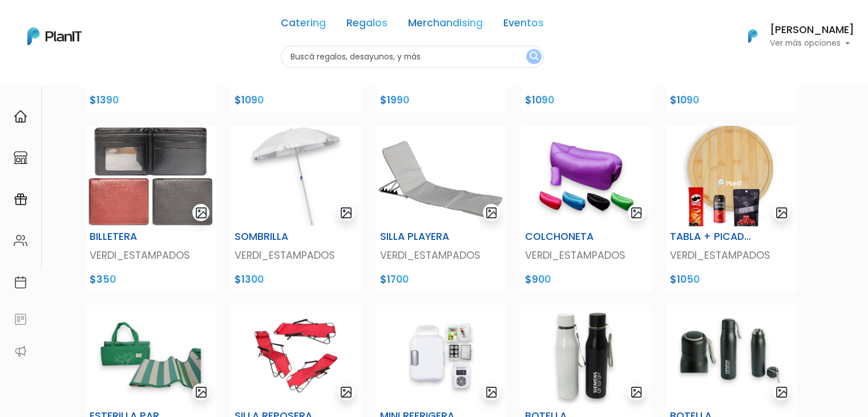 The image size is (868, 417). Describe the element at coordinates (367, 25) in the screenshot. I see `a: Regalos` at that location.